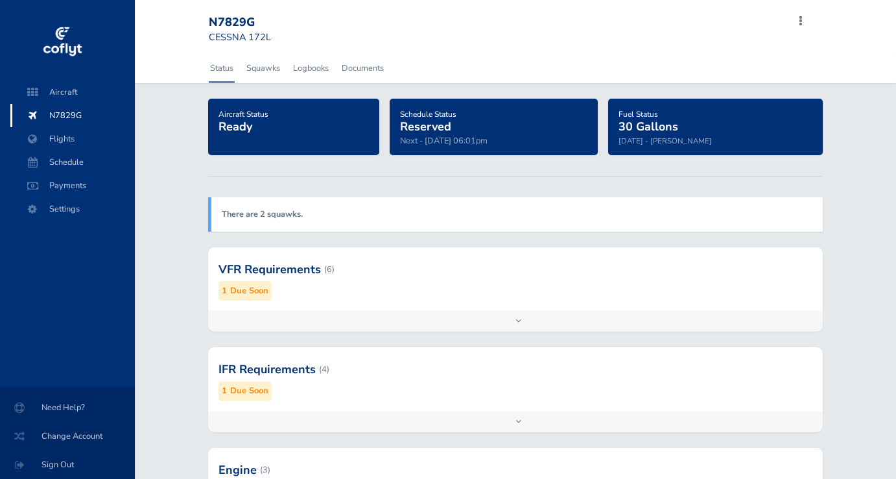  Describe the element at coordinates (222, 68) in the screenshot. I see `a: Status` at that location.